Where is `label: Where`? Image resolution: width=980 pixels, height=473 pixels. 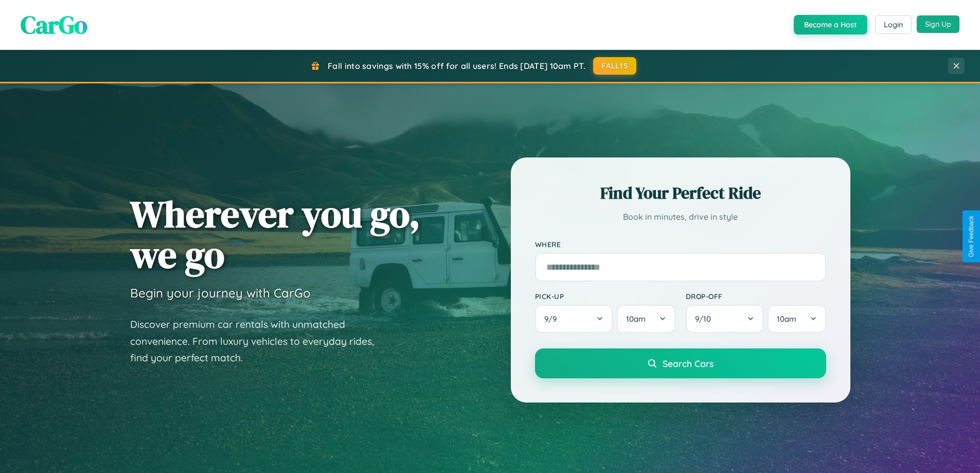 label: Where is located at coordinates (681, 244).